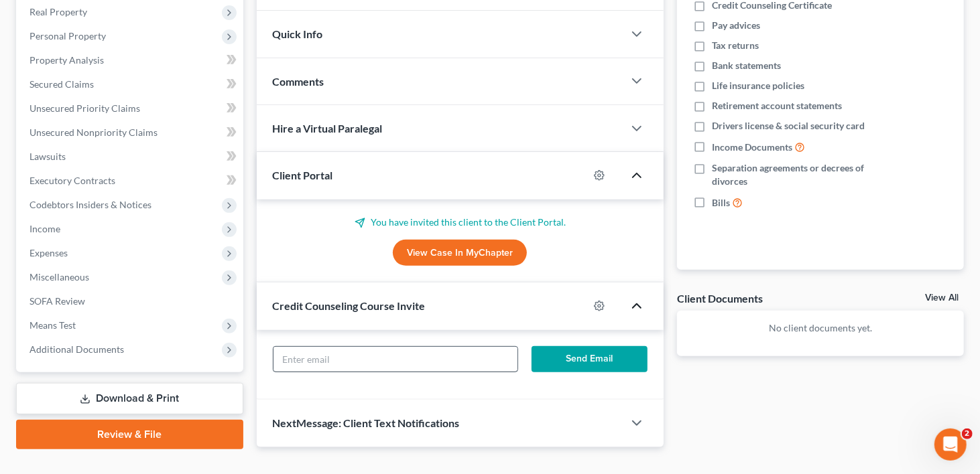 The image size is (980, 474). Describe the element at coordinates (57, 300) in the screenshot. I see `span: SOFA Review` at that location.